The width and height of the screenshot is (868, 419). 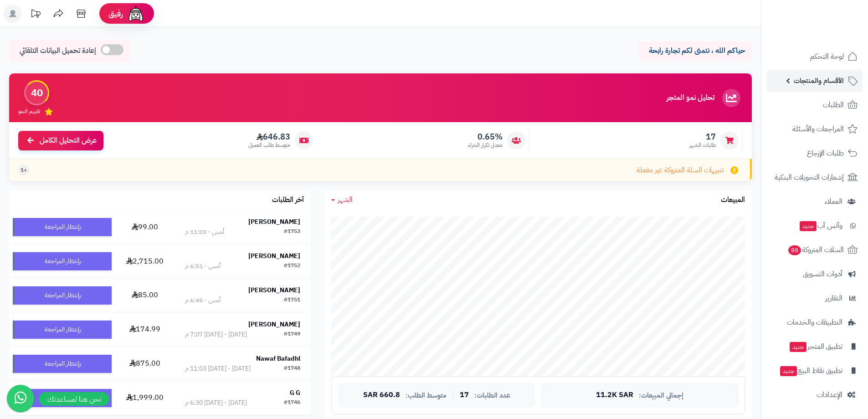 What do you see at coordinates (35, 14) in the screenshot?
I see `a: تحديثات المنصة` at bounding box center [35, 14].